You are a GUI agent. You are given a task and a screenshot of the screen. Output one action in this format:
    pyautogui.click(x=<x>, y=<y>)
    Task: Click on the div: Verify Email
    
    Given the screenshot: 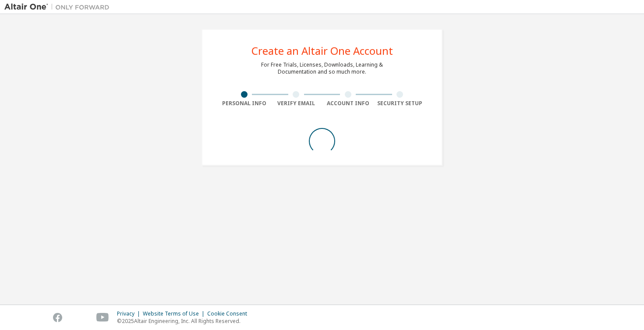 What is the action you would take?
    pyautogui.click(x=296, y=103)
    